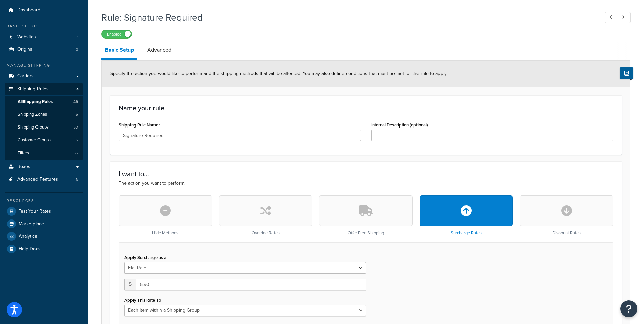 The height and width of the screenshot is (324, 644). I want to click on span: Shipping Zones, so click(32, 114).